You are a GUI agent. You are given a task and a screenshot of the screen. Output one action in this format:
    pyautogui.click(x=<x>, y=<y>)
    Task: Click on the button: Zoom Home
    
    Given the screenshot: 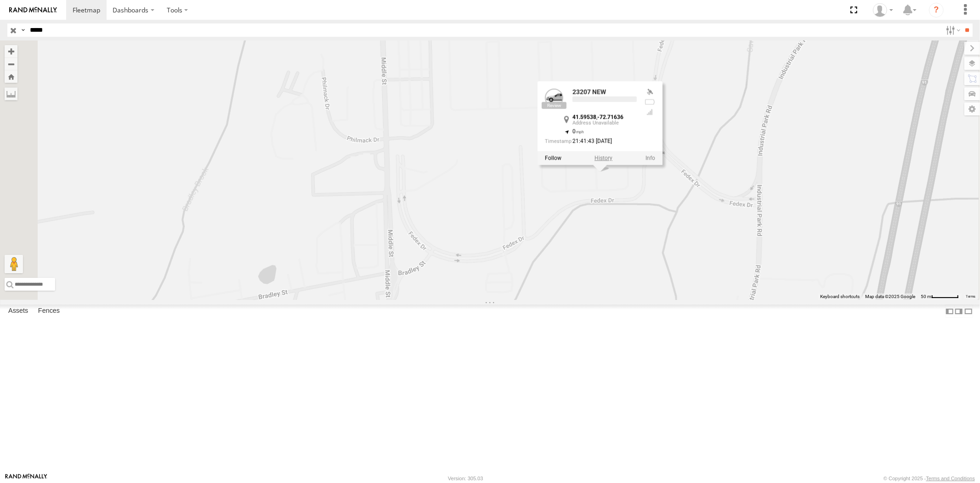 What is the action you would take?
    pyautogui.click(x=11, y=76)
    